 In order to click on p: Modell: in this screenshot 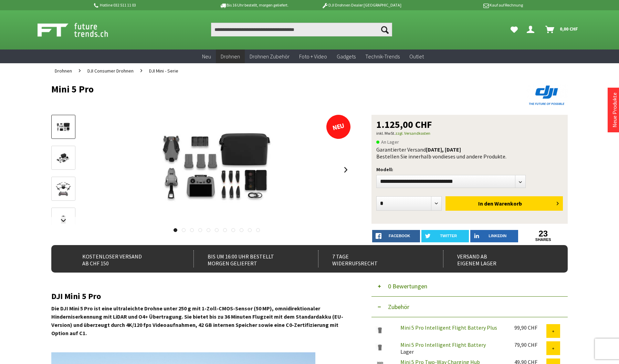, I will do `click(469, 170)`.